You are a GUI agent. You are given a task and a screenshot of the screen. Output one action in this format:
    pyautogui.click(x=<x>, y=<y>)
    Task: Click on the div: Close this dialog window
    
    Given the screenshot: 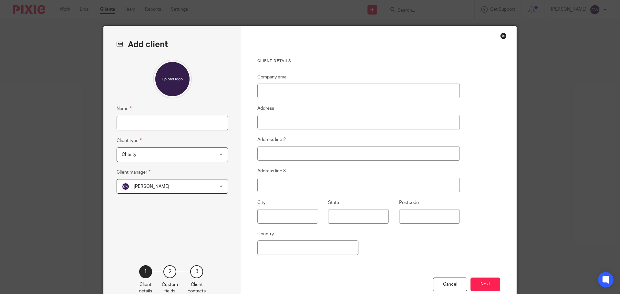 What is the action you would take?
    pyautogui.click(x=503, y=36)
    